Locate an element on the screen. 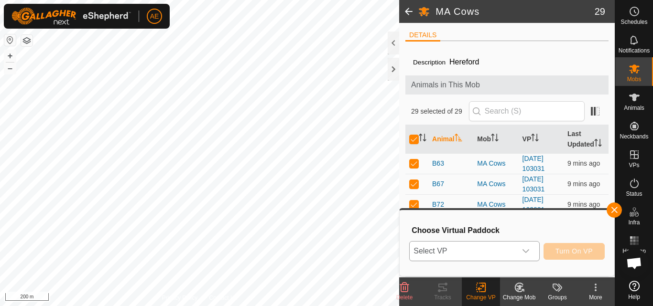 The height and width of the screenshot is (306, 653). span: Infra is located at coordinates (634, 223).